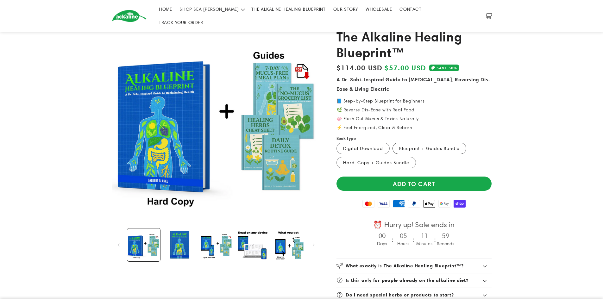 The image size is (603, 299). Describe the element at coordinates (289, 9) in the screenshot. I see `span: THE ALKALINE HEALING BLUEPRINT` at that location.